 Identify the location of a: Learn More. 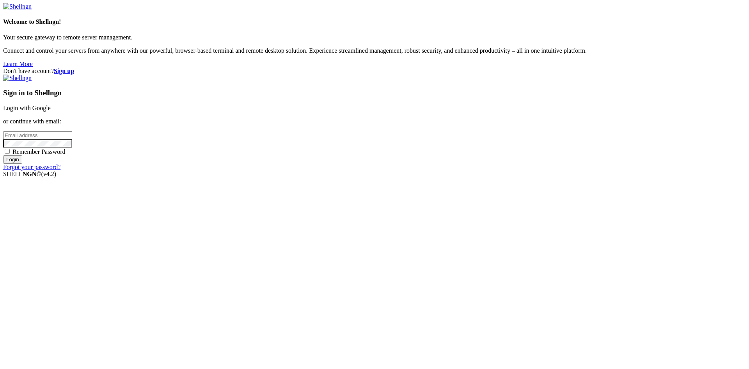
(18, 64).